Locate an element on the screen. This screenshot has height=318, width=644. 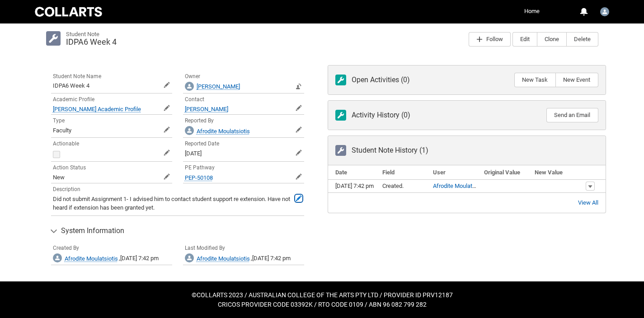
span: Last Modified By is located at coordinates (205, 248).